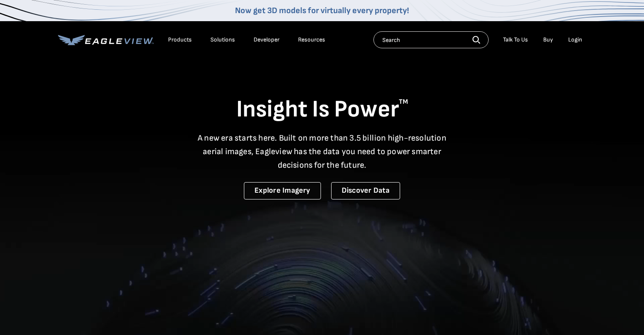  What do you see at coordinates (283, 191) in the screenshot?
I see `a: Explore Imagery` at bounding box center [283, 191].